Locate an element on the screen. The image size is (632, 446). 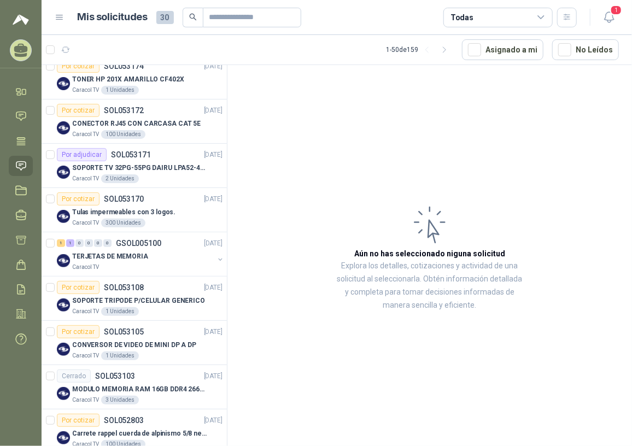
h3: Aún no has seleccionado niguna solicitud is located at coordinates (430, 254).